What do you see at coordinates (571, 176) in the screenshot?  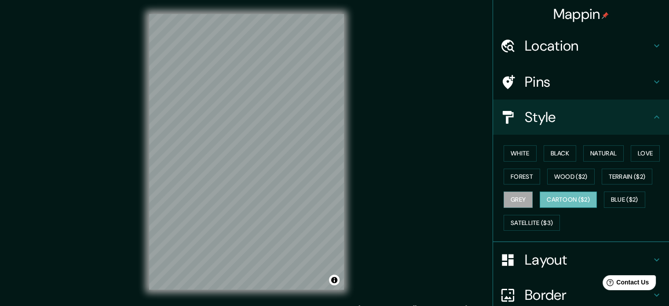 I see `button: Wood ($2)` at bounding box center [571, 176].